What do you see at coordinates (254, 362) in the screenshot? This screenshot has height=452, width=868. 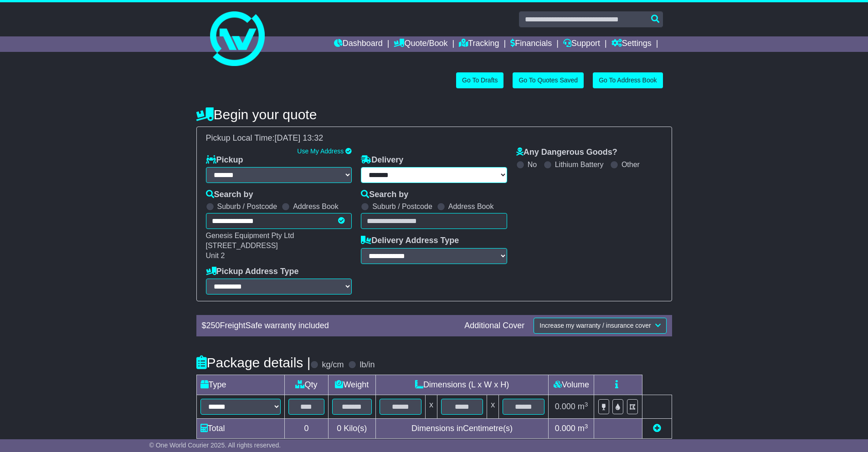 I see `h4: Package details |` at bounding box center [254, 362].